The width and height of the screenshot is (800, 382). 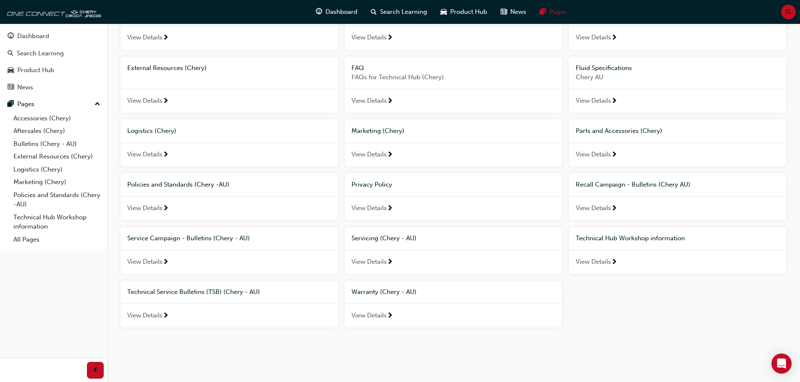 I want to click on a: Servicing (Chery - AU)View Details, so click(x=453, y=251).